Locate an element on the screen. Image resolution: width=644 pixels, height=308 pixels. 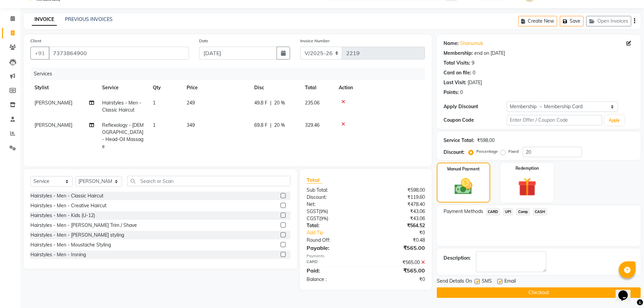
span: 349 is located at coordinates (191, 125).